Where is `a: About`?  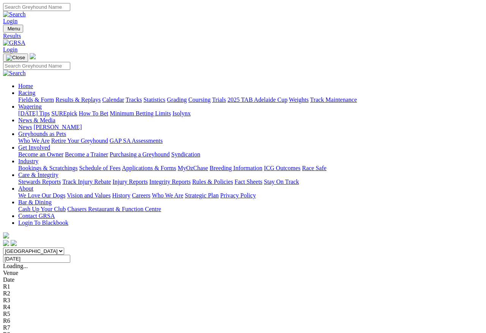 a: About is located at coordinates (26, 188).